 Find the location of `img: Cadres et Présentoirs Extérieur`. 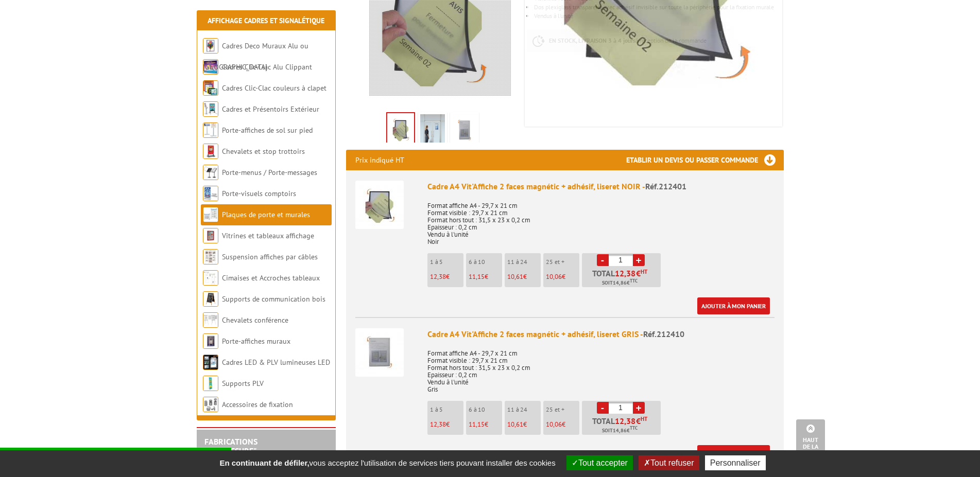

img: Cadres et Présentoirs Extérieur is located at coordinates (211, 109).